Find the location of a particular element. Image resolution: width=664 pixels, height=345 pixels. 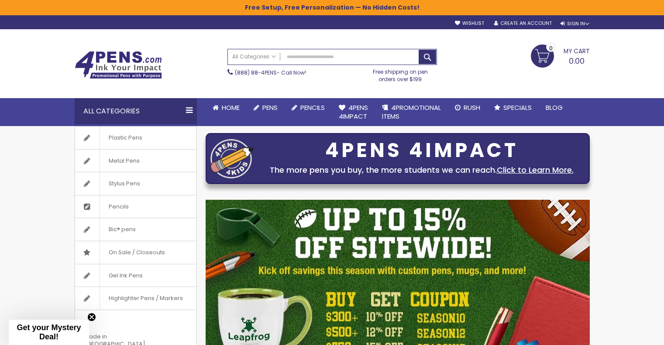

span: Bic® pens is located at coordinates (122, 230).